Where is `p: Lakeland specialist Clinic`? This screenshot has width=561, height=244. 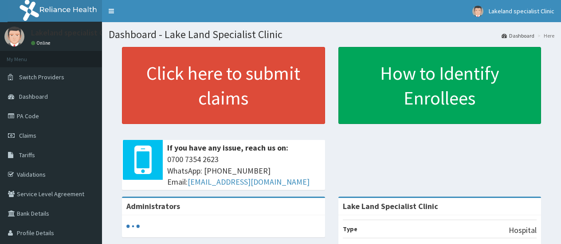 p: Lakeland specialist Clinic is located at coordinates (74, 33).